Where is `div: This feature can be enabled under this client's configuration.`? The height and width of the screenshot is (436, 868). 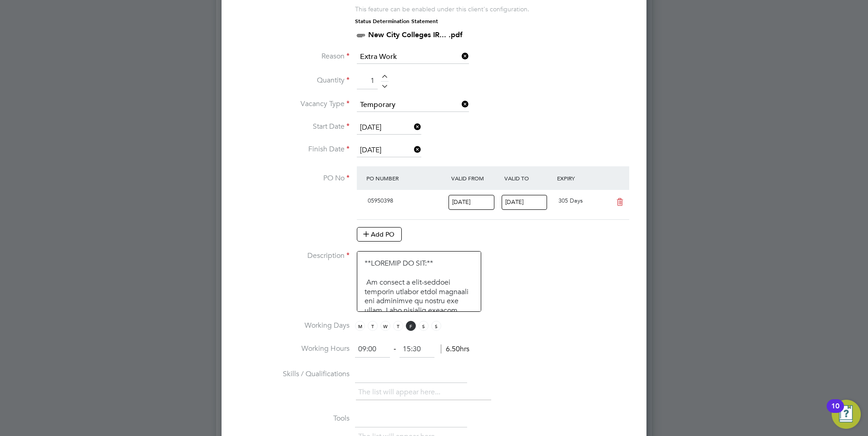 div: This feature can be enabled under this client's configuration. is located at coordinates (442, 7).